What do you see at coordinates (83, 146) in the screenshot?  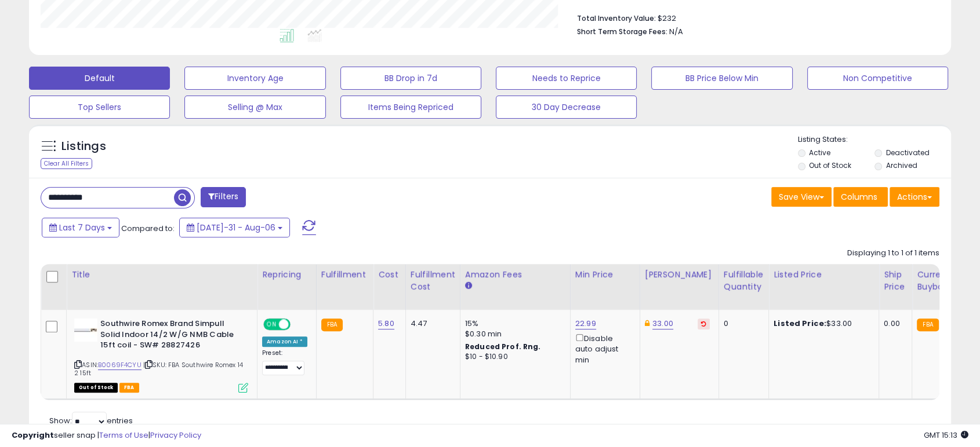 I see `h5: Listings` at bounding box center [83, 146].